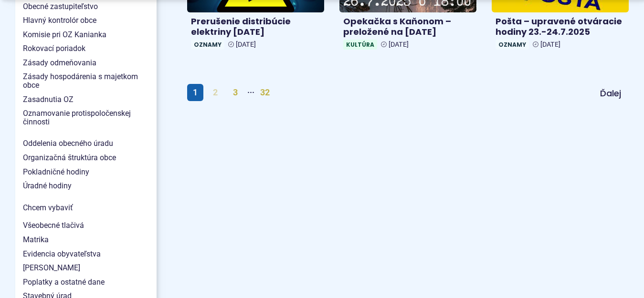 Image resolution: width=644 pixels, height=298 pixels. What do you see at coordinates (86, 254) in the screenshot?
I see `span: Evidencia obyvateľstva` at bounding box center [86, 254].